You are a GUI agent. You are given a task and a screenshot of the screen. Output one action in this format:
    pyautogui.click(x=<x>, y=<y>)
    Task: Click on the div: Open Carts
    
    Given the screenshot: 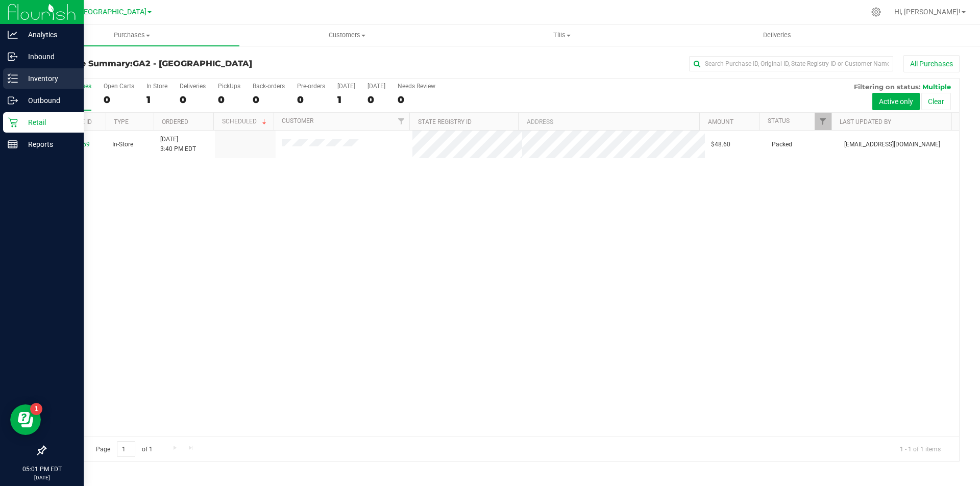 What is the action you would take?
    pyautogui.click(x=119, y=86)
    